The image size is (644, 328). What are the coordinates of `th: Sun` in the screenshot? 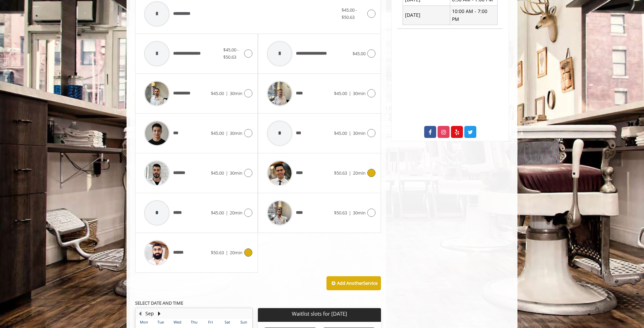 It's located at (244, 322).